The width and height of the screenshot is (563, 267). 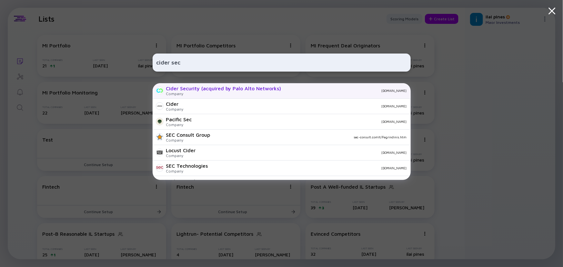 What do you see at coordinates (179, 119) in the screenshot?
I see `div: Pacific Sec` at bounding box center [179, 119].